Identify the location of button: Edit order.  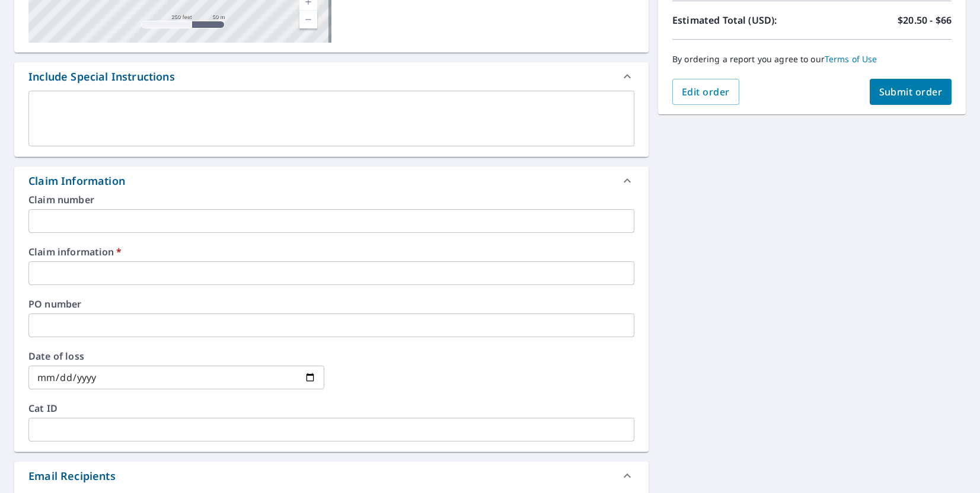
(706, 92).